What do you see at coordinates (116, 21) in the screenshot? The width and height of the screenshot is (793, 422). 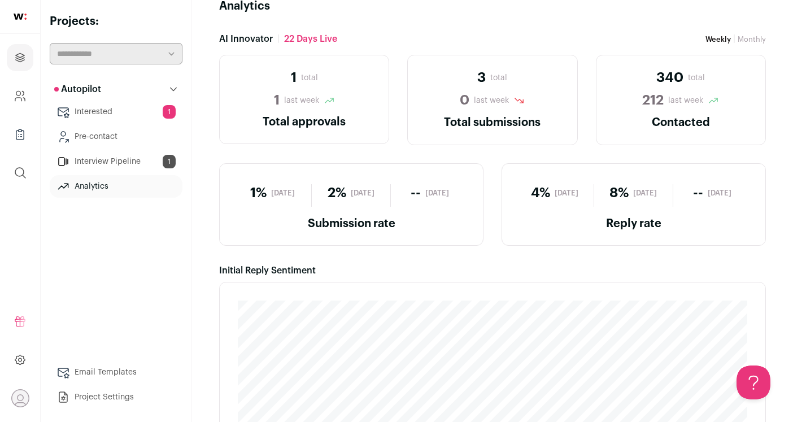 I see `h2: Projects:` at bounding box center [116, 21].